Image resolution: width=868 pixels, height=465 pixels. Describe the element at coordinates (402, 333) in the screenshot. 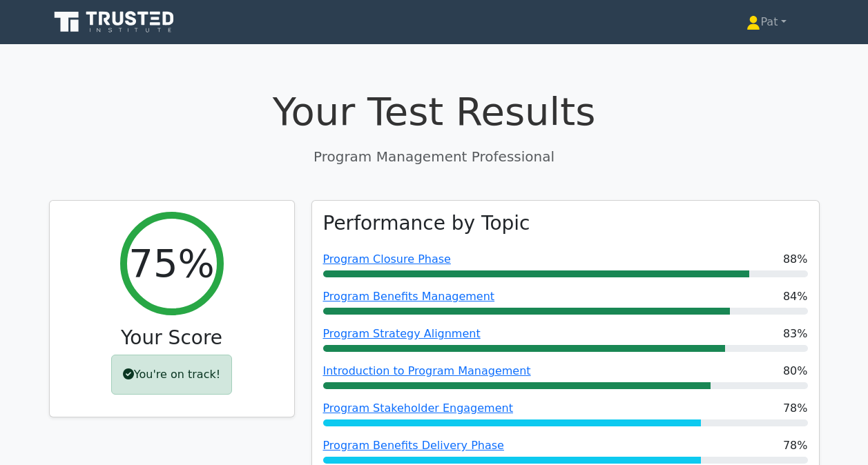

I see `a: Program Strategy Alignment` at that location.